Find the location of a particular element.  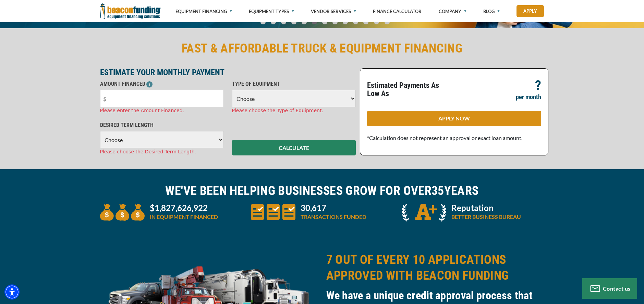

img: three document icons to convery large amount of transactions funded is located at coordinates (273, 212).